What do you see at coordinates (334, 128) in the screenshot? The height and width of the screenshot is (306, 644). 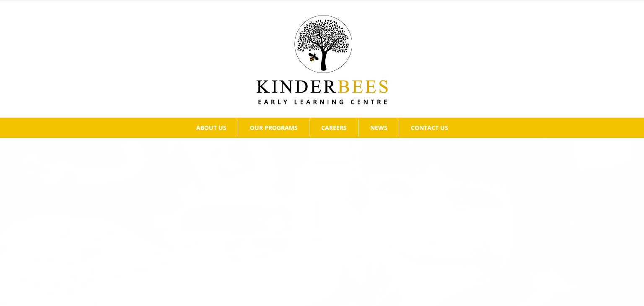 I see `a: CAREERS` at bounding box center [334, 128].